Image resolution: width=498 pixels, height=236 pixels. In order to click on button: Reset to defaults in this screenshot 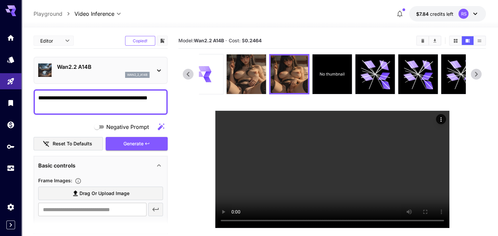, I will do `click(68, 143)`.